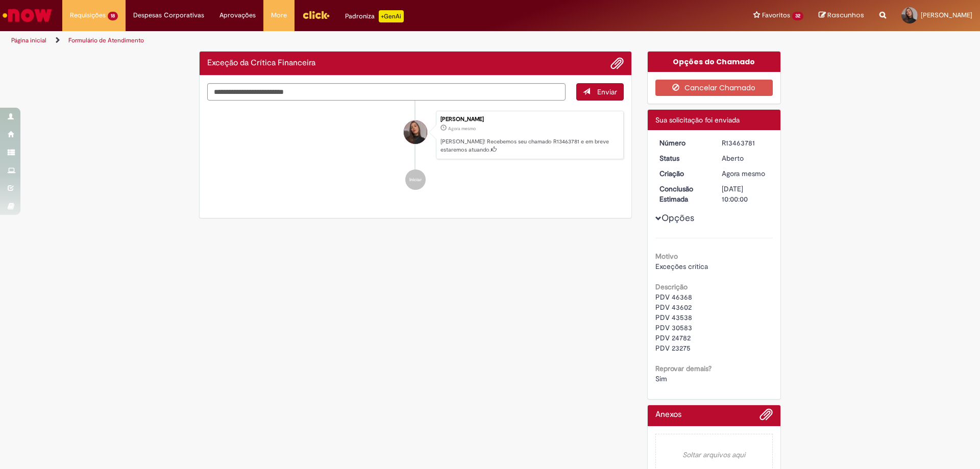 The width and height of the screenshot is (980, 469). Describe the element at coordinates (661, 379) in the screenshot. I see `span: Sim` at that location.